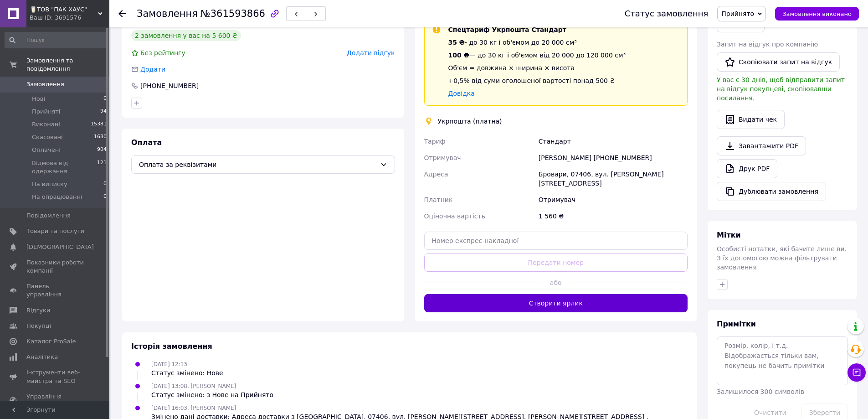  Describe the element at coordinates (55, 267) in the screenshot. I see `span: Показники роботи компанії` at that location.